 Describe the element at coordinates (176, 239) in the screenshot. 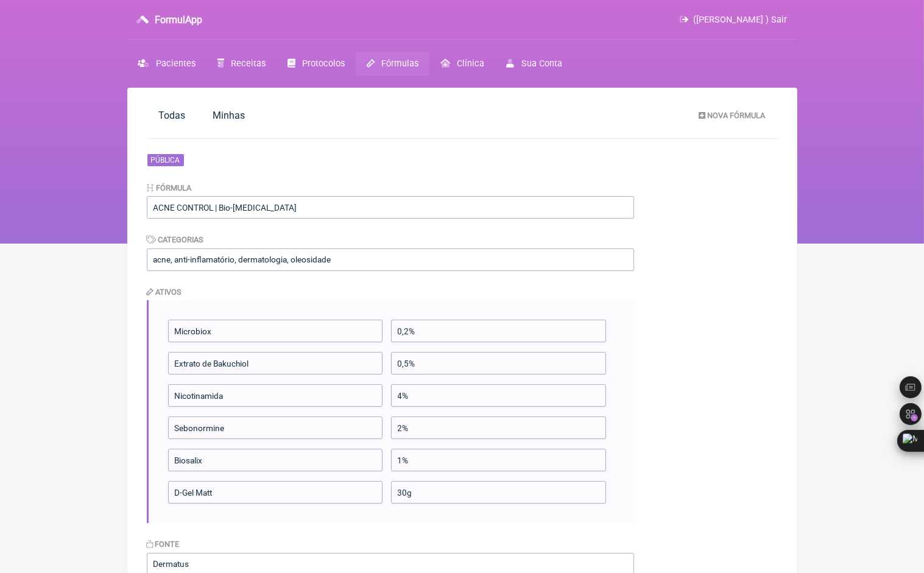

I see `label: Categorias` at that location.